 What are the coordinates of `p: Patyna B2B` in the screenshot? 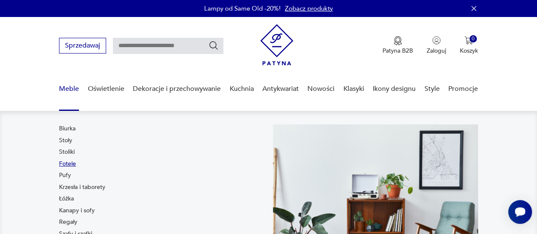 It's located at (397, 50).